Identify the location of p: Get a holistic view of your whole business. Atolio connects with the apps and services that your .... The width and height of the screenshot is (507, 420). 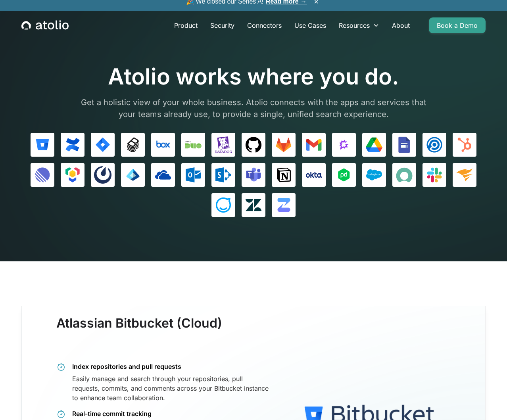
(253, 108).